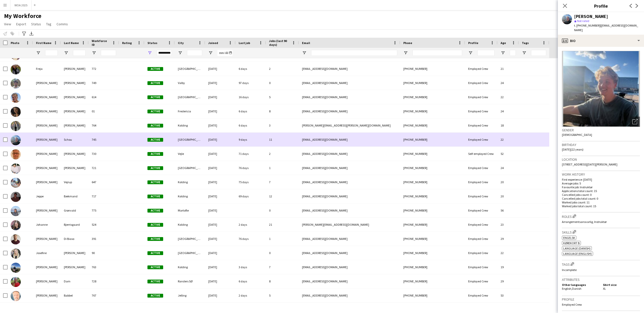 This screenshot has width=644, height=313. I want to click on div: 19, so click(508, 267).